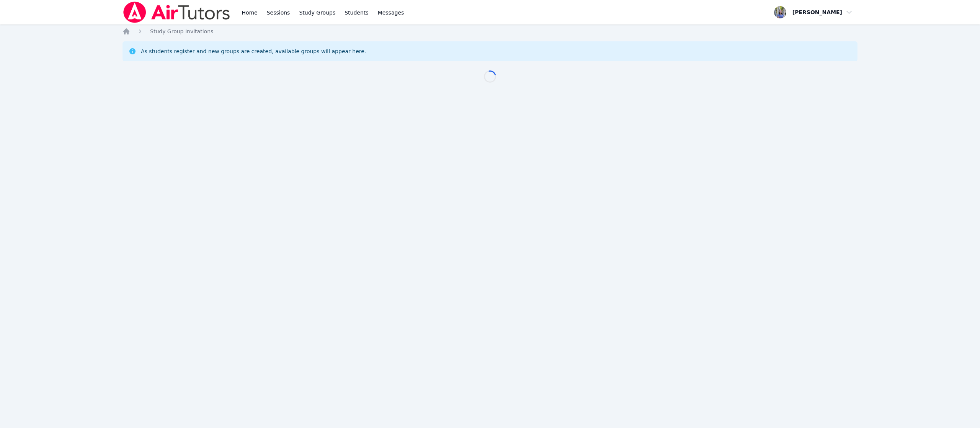  What do you see at coordinates (253, 51) in the screenshot?
I see `div: As students register and new groups are created, available groups will appear here.` at bounding box center [253, 51].